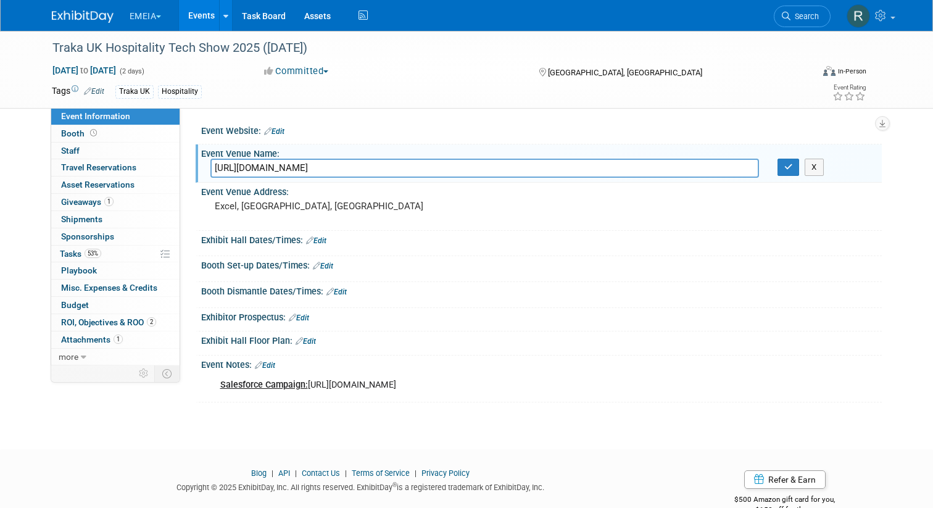 The width and height of the screenshot is (933, 508). What do you see at coordinates (115, 339) in the screenshot?
I see `a: Attachments1` at bounding box center [115, 339].